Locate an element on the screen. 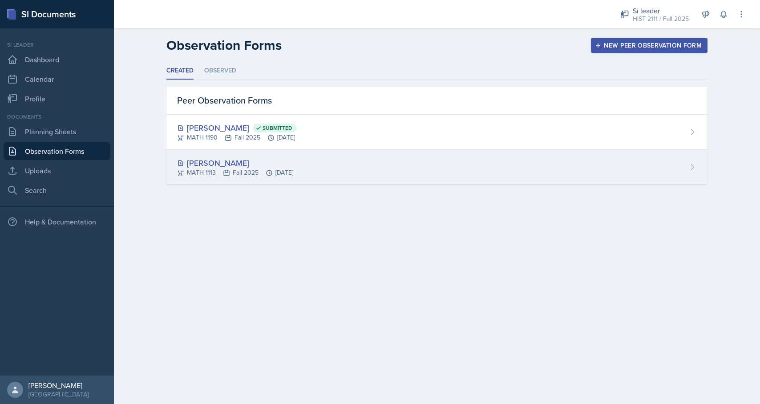 Image resolution: width=760 pixels, height=404 pixels. h2: Observation Forms is located at coordinates (224, 45).